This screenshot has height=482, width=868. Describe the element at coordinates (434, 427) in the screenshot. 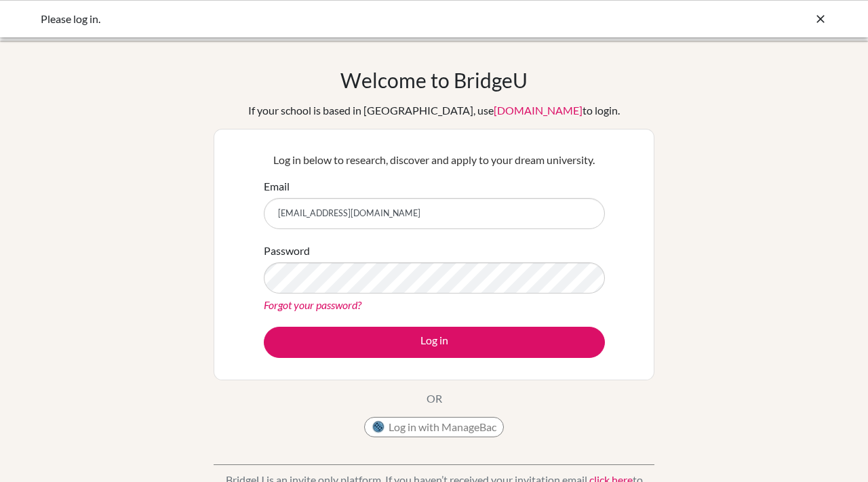

I see `button: Log in with ManageBac` at that location.